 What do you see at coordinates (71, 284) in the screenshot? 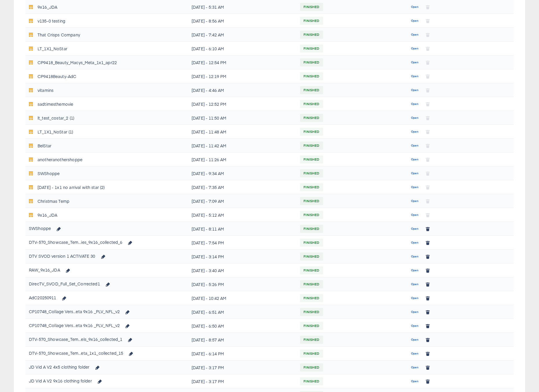
I see `div: DirecTV_SVOD_Full_Set_Corrected1` at bounding box center [71, 284].